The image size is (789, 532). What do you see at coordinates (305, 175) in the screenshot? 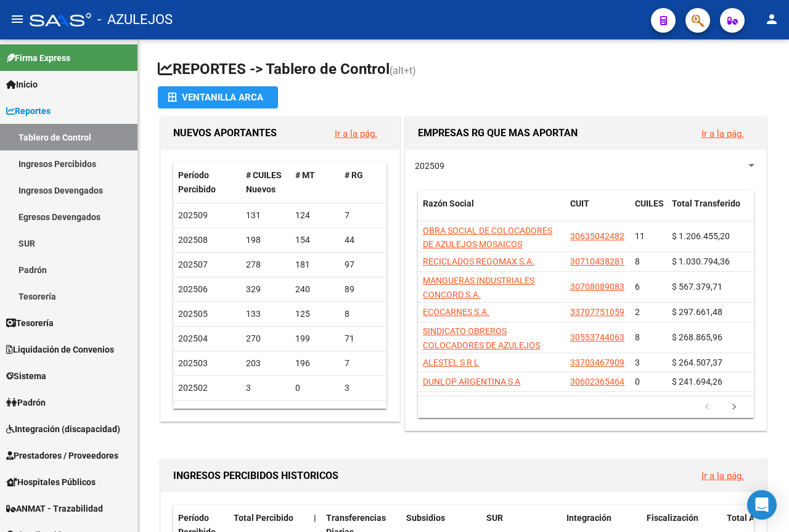
I see `span: # MT` at bounding box center [305, 175].